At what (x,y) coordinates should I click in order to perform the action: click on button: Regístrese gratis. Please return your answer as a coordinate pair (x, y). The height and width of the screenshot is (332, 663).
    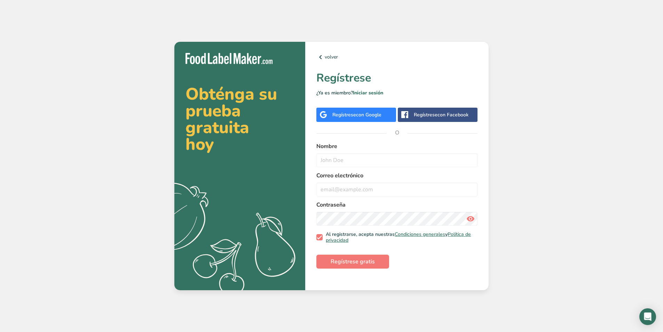
    Looking at the image, I should click on (352, 261).